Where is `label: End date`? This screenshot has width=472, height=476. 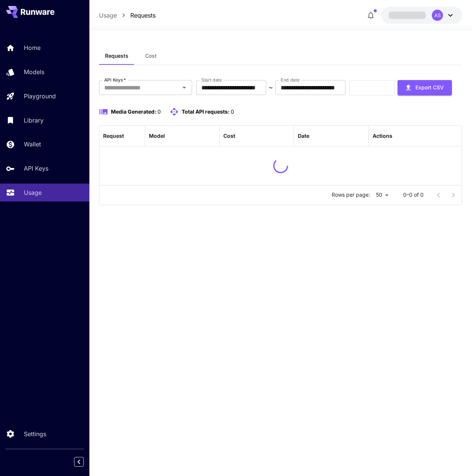 label: End date is located at coordinates (290, 80).